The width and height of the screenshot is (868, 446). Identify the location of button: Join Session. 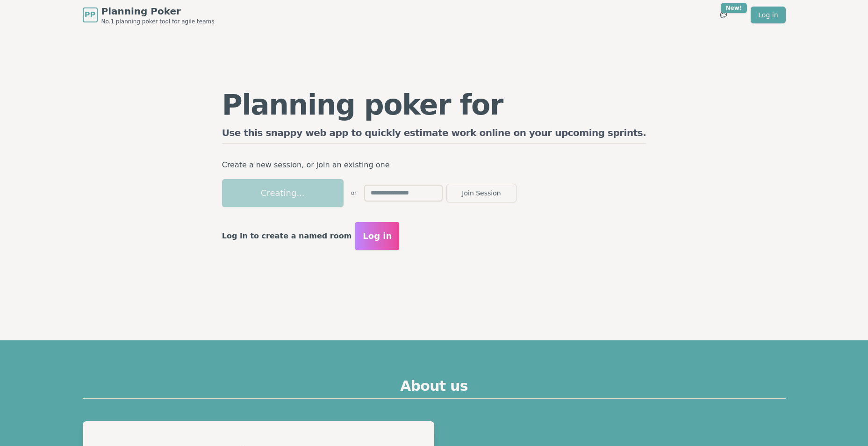
(481, 193).